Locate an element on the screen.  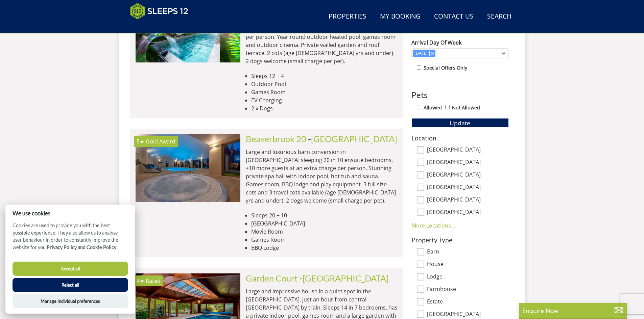
h3: Location is located at coordinates (460, 138).